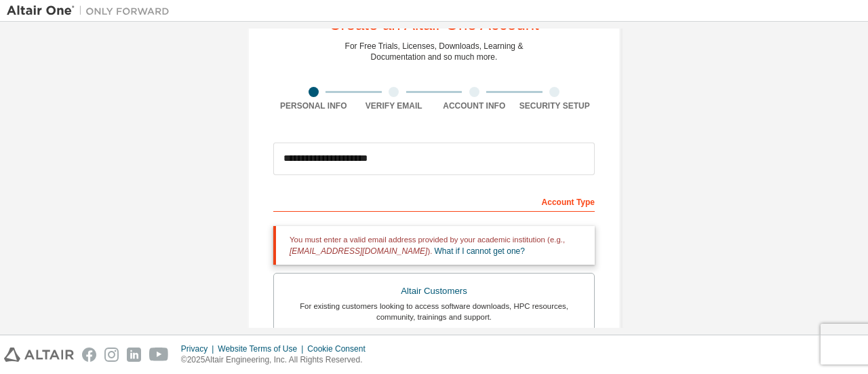 The width and height of the screenshot is (868, 374). Describe the element at coordinates (395, 106) in the screenshot. I see `div: Verify Email` at that location.